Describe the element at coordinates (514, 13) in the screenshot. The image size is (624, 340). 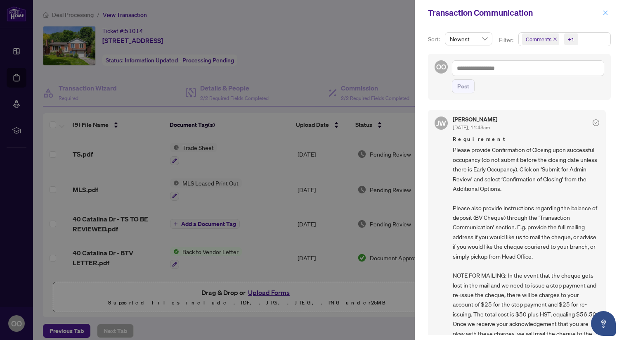
I see `div: Transaction Communication` at that location.